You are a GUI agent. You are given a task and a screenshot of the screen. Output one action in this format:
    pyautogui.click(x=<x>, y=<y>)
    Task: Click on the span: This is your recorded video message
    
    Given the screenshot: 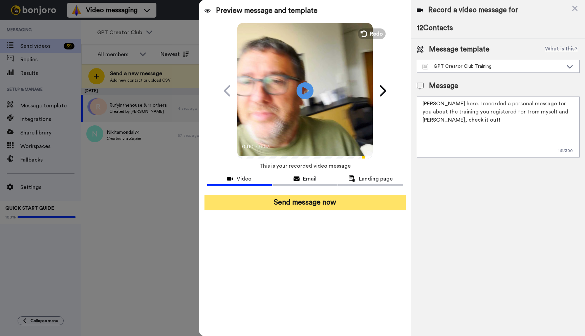 What is the action you would take?
    pyautogui.click(x=305, y=166)
    